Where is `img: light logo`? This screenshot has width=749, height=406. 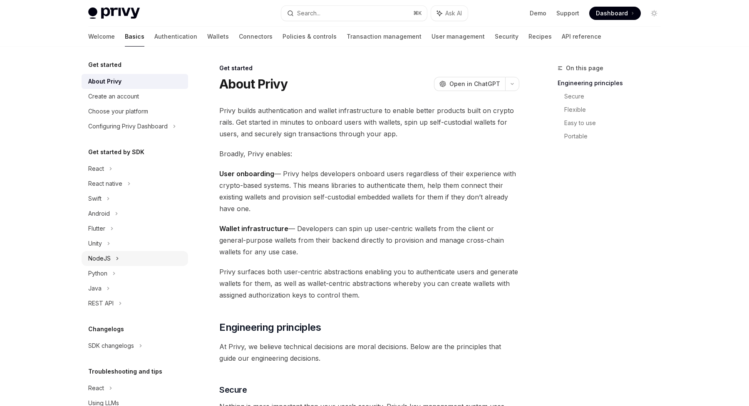 img: light logo is located at coordinates (114, 13).